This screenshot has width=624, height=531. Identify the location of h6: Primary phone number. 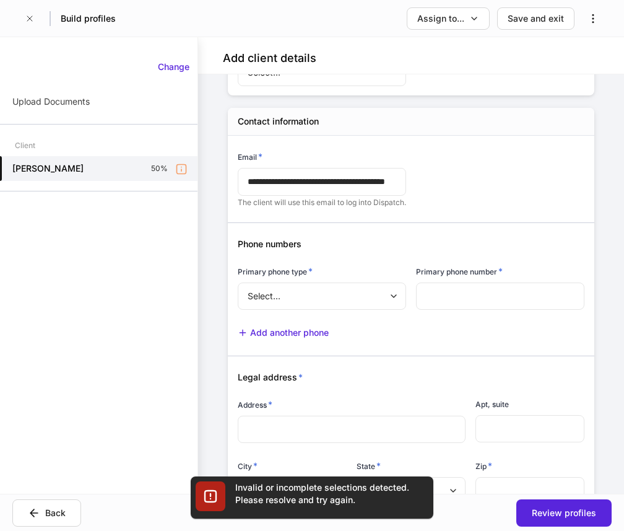
(459, 271).